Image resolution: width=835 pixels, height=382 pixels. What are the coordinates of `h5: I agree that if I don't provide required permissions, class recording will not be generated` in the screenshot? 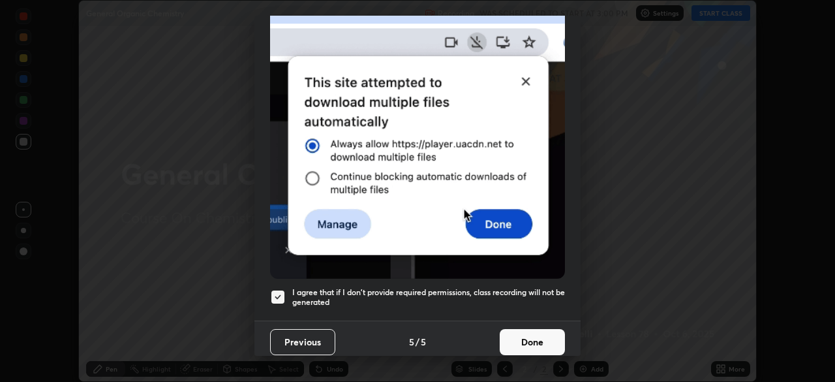 It's located at (429, 297).